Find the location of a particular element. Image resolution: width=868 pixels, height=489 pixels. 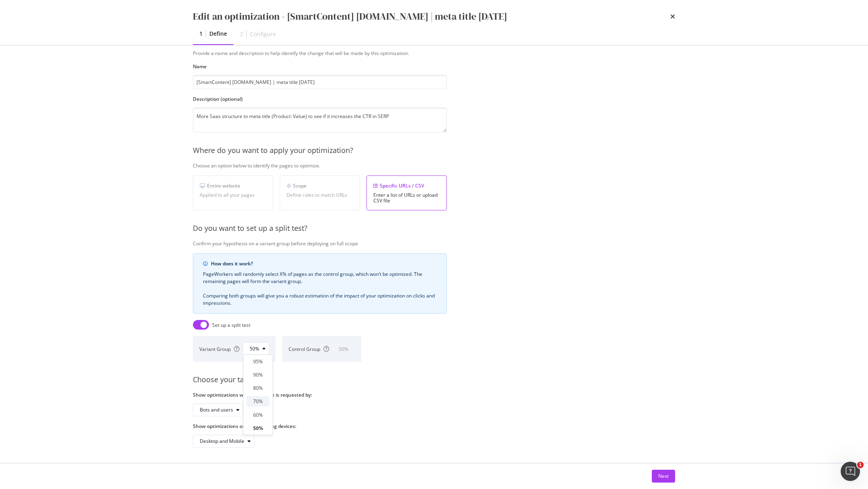

div: Configure is located at coordinates (263, 34).